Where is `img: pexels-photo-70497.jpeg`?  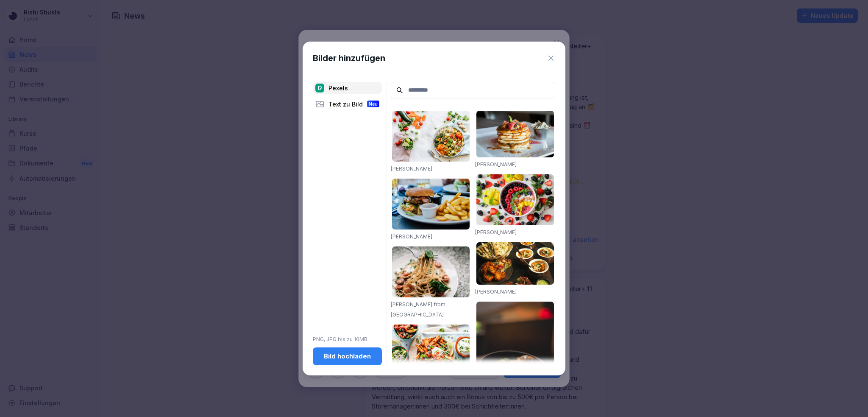
img: pexels-photo-70497.jpeg is located at coordinates (430, 204).